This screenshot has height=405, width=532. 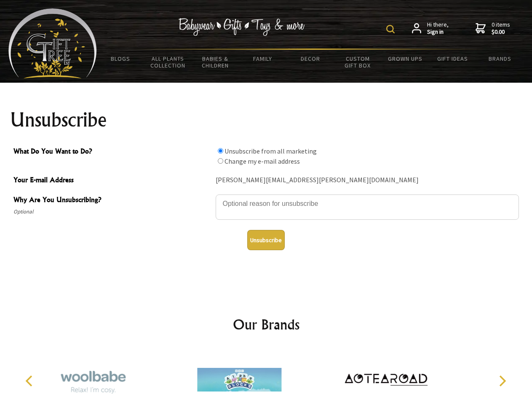 I want to click on span: Optional, so click(x=113, y=212).